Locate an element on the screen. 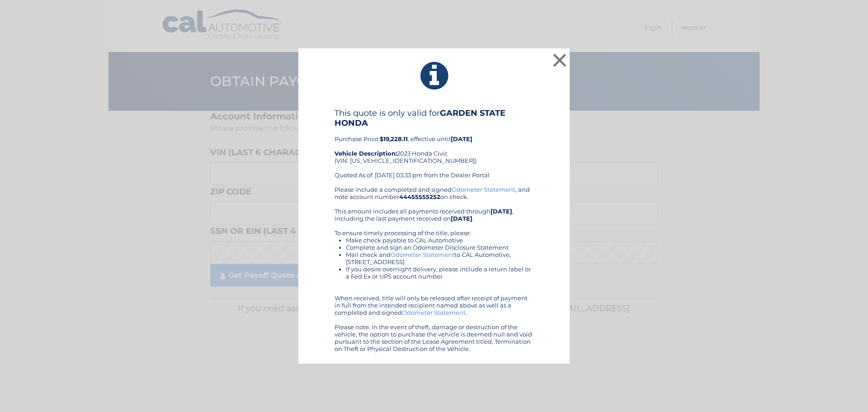  li: If you desire overnight delivery, please include a return label or a Fed Ex or UPS account number. is located at coordinates (439, 273).